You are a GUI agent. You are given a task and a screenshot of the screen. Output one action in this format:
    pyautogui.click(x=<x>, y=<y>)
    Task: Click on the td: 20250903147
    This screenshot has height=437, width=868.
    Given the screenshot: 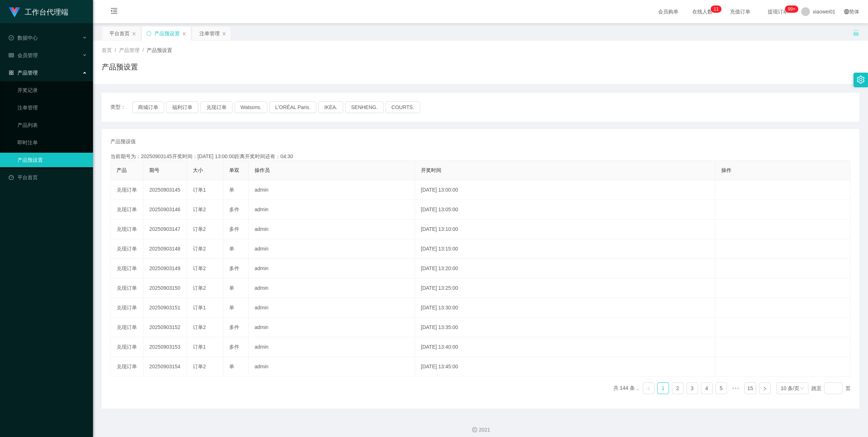 What is the action you would take?
    pyautogui.click(x=165, y=230)
    